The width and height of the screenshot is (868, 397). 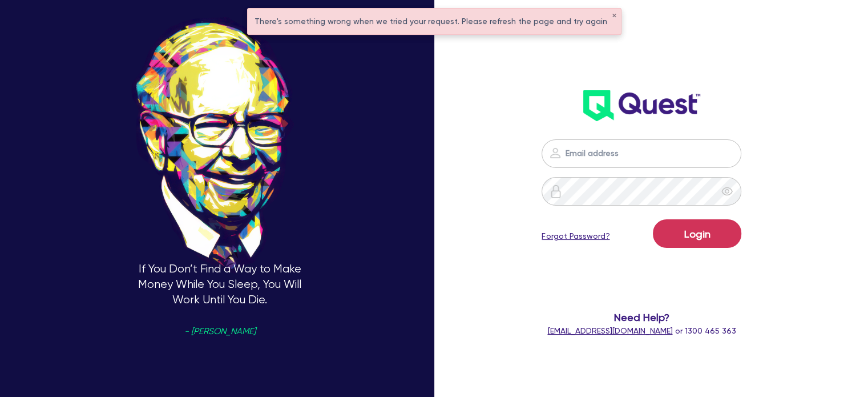 What do you see at coordinates (641, 317) in the screenshot?
I see `span: Need Help?` at bounding box center [641, 317].